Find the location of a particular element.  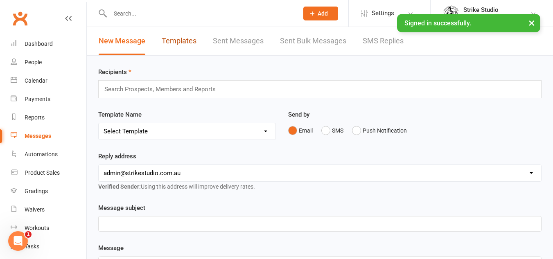

div: Dashboard is located at coordinates (38, 44).